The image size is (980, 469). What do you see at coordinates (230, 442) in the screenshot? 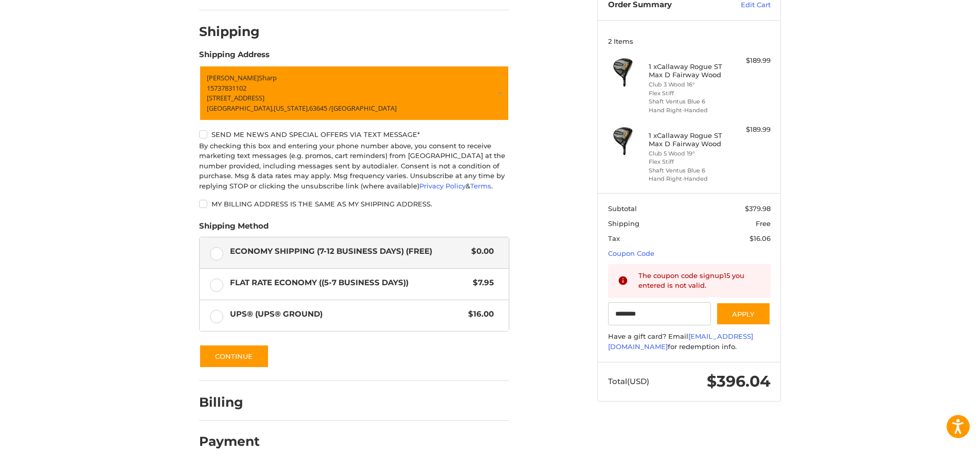
I see `h2: Payment` at bounding box center [230, 442].